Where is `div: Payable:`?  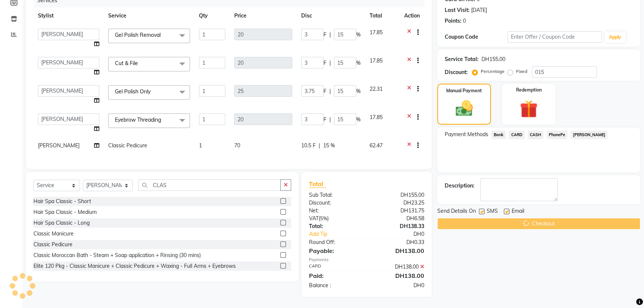 div: Payable: is located at coordinates (335, 251).